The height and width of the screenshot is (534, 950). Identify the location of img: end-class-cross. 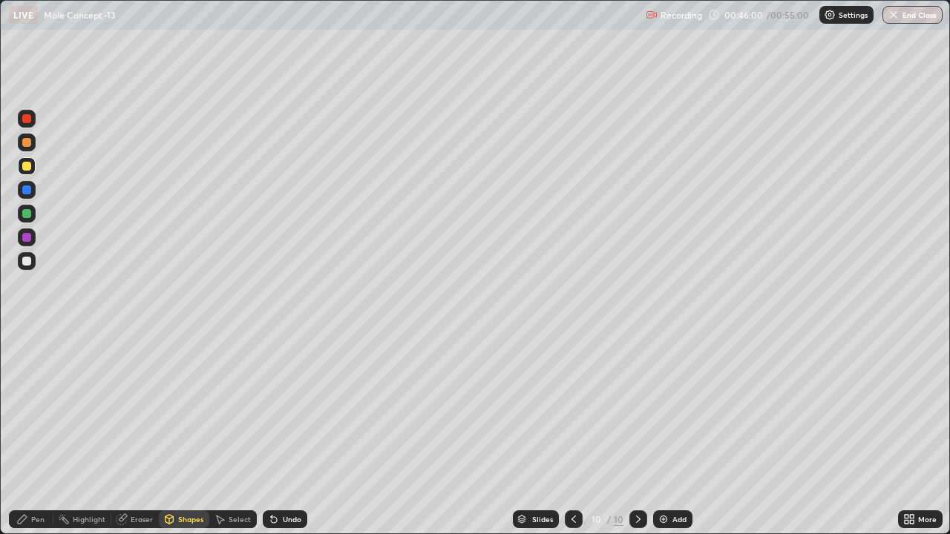
(894, 15).